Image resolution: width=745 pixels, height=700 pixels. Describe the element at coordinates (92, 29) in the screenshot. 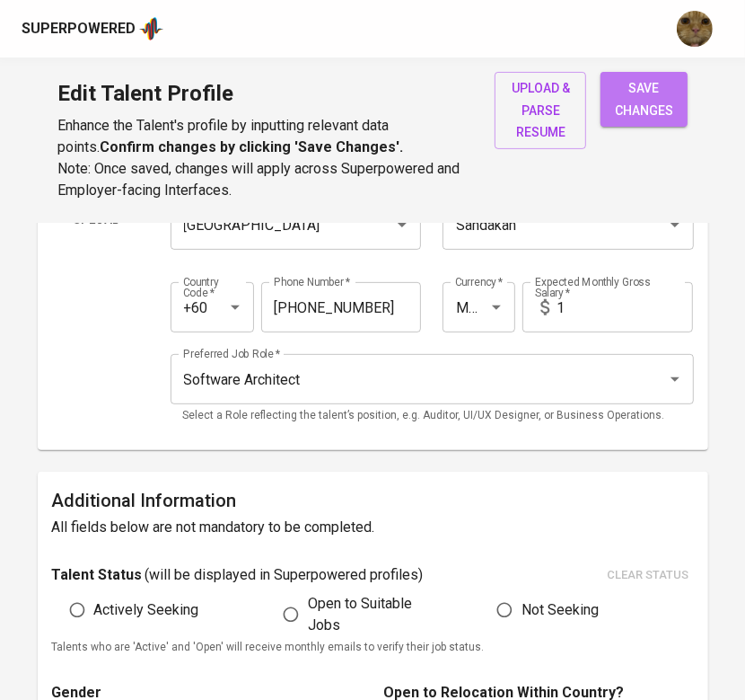

I see `a: Superpoweredapp logo` at that location.